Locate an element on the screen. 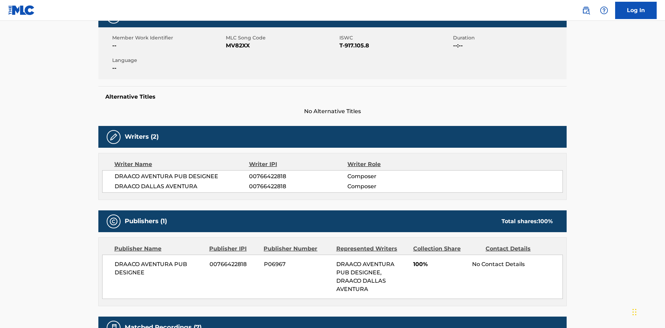  span: DRAACO DALLAS AVENTURA is located at coordinates (182, 187).